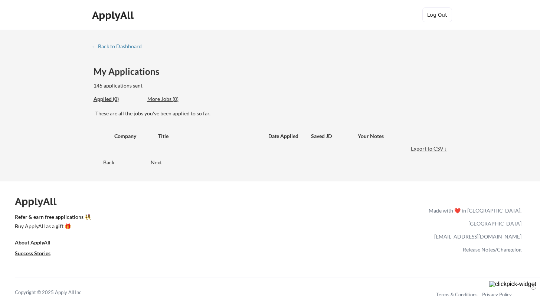 This screenshot has width=540, height=296. I want to click on div: 145 applications sent, so click(165, 86).